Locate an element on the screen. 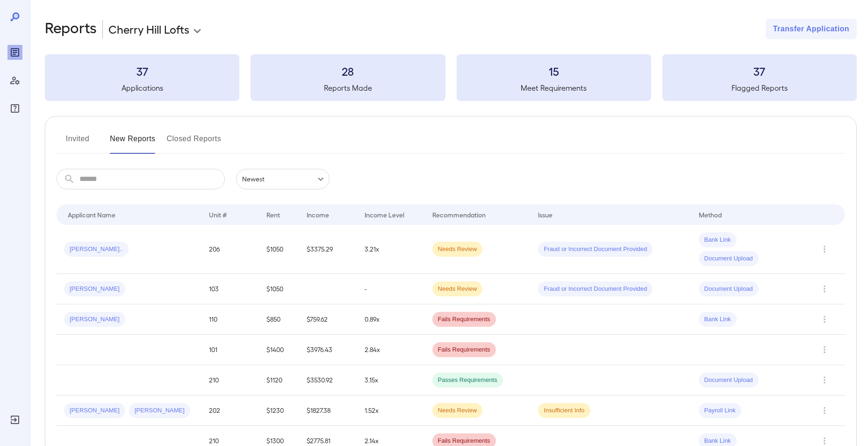 This screenshot has width=868, height=446. td: 103 is located at coordinates (230, 289).